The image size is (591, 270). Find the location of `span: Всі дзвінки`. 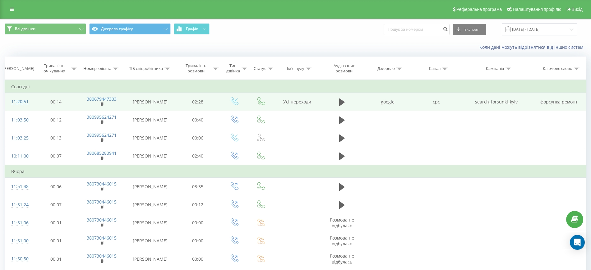

span: Всі дзвінки is located at coordinates (25, 29).